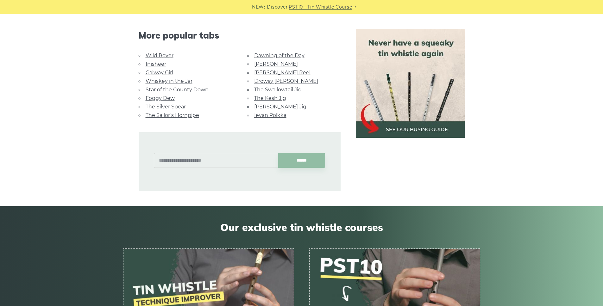 This screenshot has width=603, height=306. What do you see at coordinates (172, 115) in the screenshot?
I see `a: The Sailor’s Hornpipe` at bounding box center [172, 115].